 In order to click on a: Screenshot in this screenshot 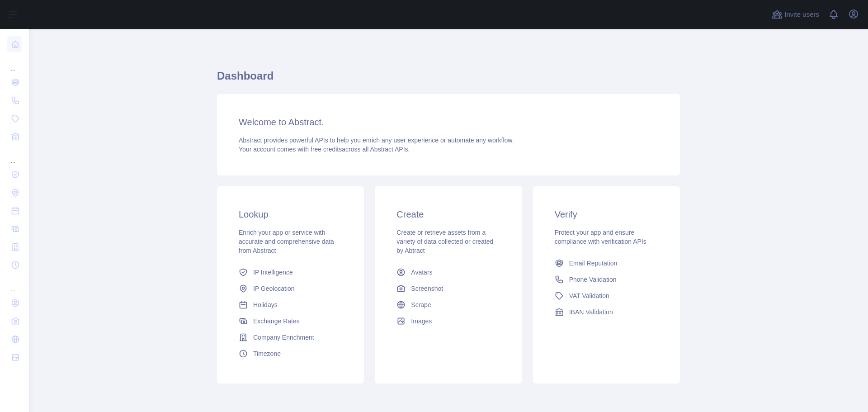, I will do `click(448, 289)`.